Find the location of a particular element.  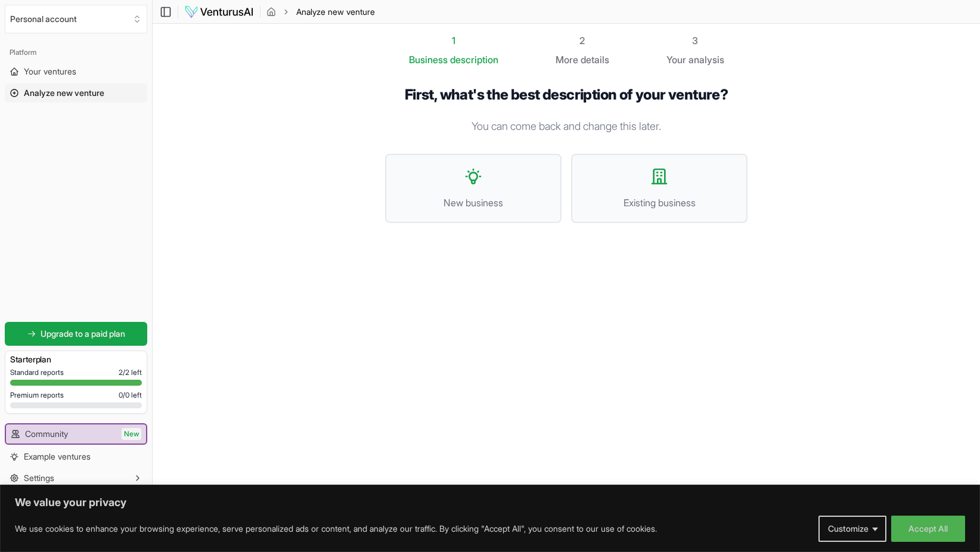

a: Analyze new venture is located at coordinates (76, 93).